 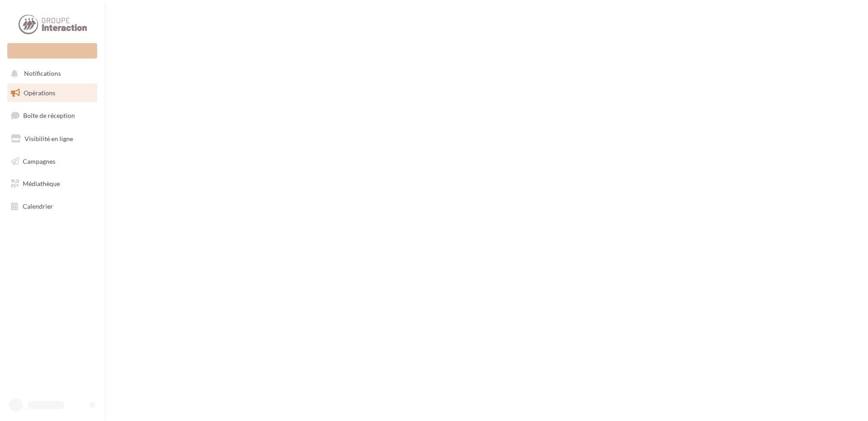 What do you see at coordinates (49, 115) in the screenshot?
I see `span: Boîte de réception` at bounding box center [49, 115].